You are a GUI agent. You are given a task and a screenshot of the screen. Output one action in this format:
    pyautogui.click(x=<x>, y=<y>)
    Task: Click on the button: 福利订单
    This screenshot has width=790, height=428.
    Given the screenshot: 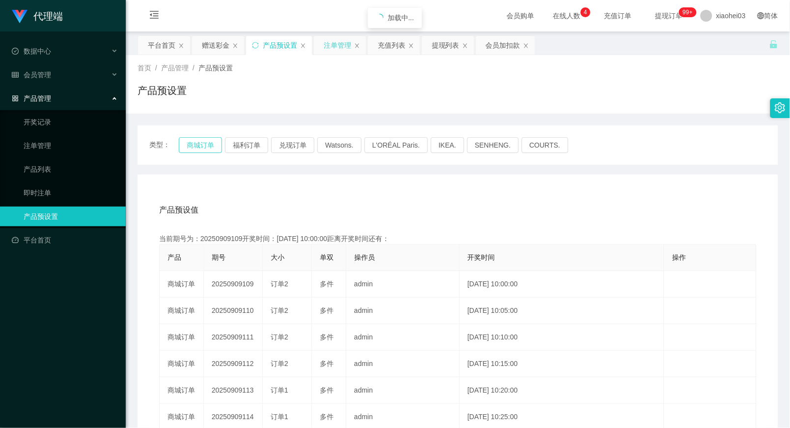 What is the action you would take?
    pyautogui.click(x=247, y=145)
    